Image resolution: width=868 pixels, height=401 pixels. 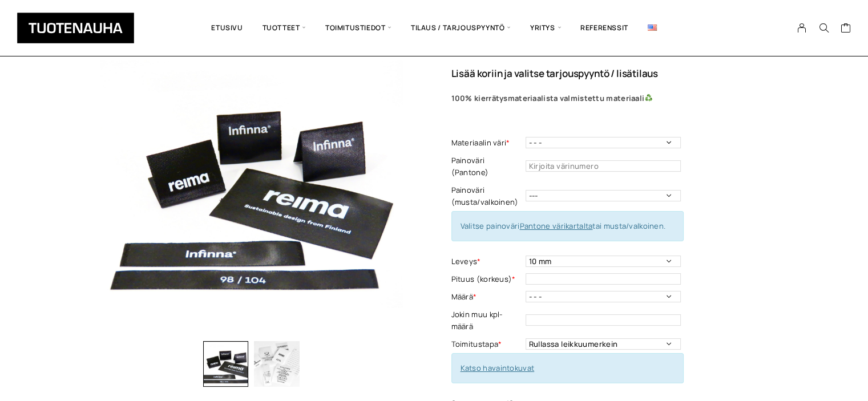 What do you see at coordinates (802, 28) in the screenshot?
I see `a: My Account` at bounding box center [802, 28].